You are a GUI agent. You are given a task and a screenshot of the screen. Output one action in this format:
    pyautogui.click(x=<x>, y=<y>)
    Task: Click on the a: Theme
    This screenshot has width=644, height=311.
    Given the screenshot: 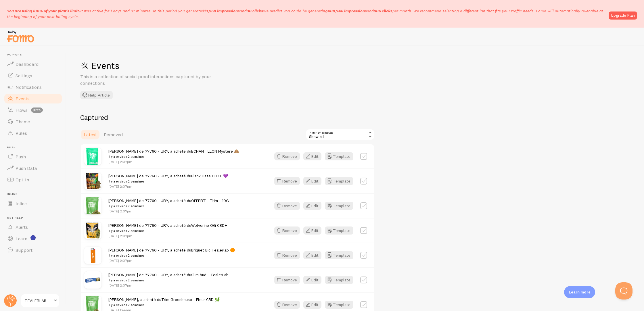 What is the action you would take?
    pyautogui.click(x=33, y=121)
    